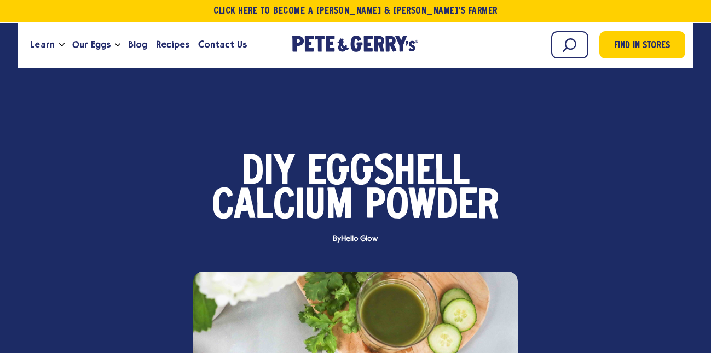 The image size is (711, 353). I want to click on span: Blog, so click(137, 44).